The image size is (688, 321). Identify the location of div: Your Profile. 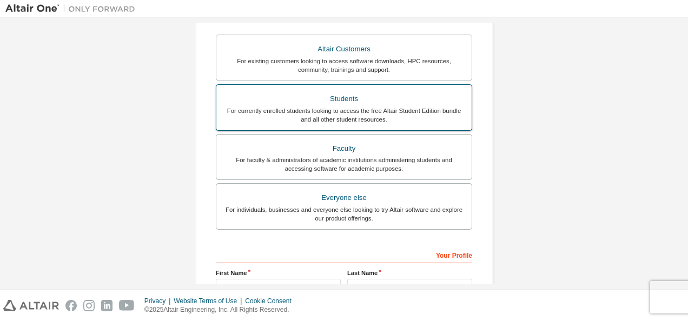
(344, 255).